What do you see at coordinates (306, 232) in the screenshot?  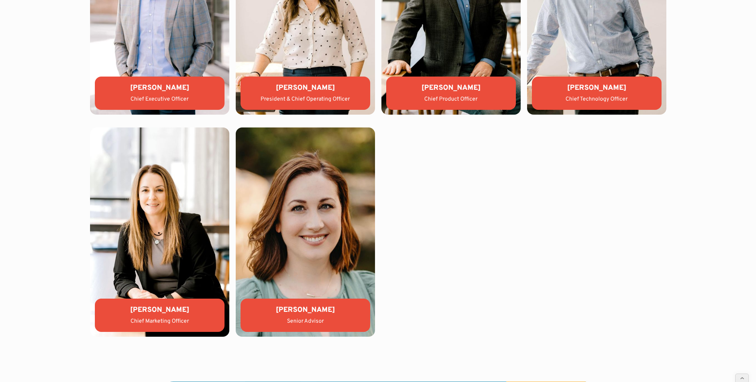 I see `img: Katy McIntosh` at bounding box center [306, 232].